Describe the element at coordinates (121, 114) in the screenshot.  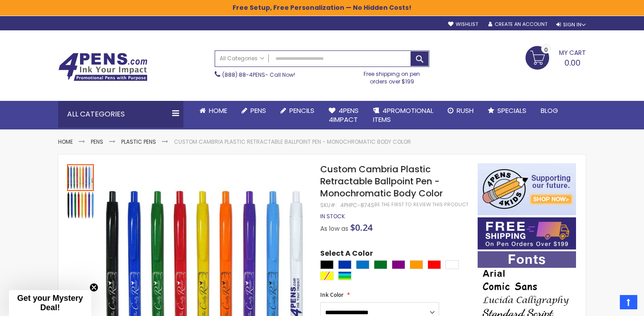
I see `div: All Categories` at that location.